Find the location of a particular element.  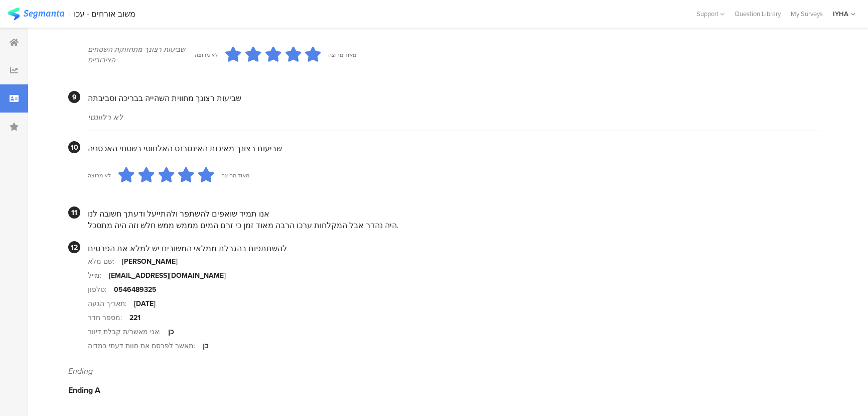

div: Support is located at coordinates (711, 13).